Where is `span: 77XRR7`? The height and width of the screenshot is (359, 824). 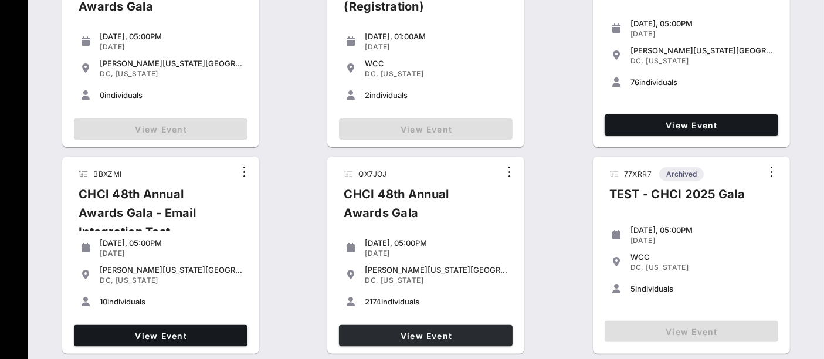
span: 77XRR7 is located at coordinates (638, 174).